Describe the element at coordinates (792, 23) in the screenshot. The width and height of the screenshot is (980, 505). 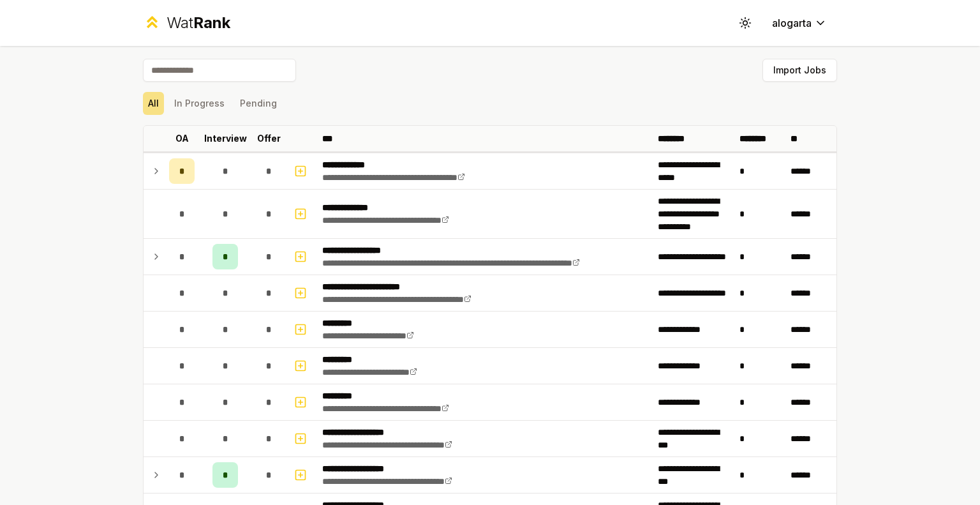
I see `span: alogarta` at that location.